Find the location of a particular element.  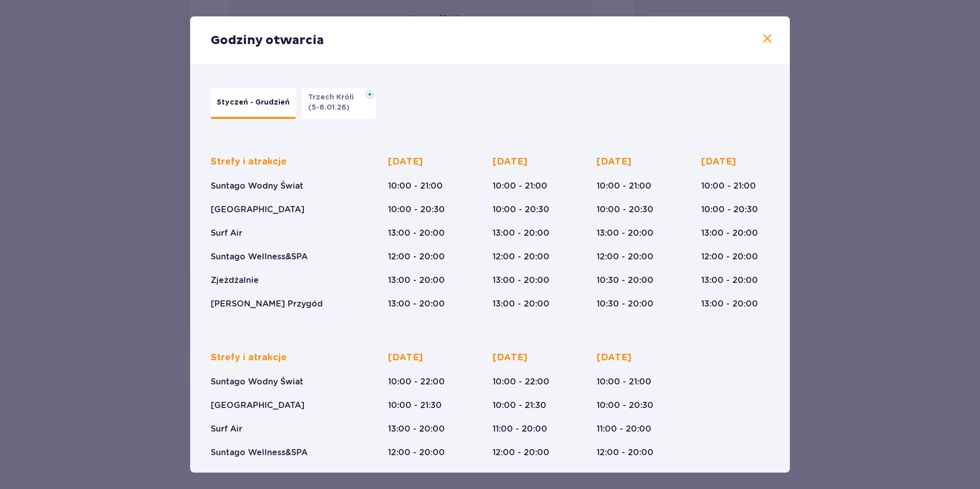

p: Trzech Króli is located at coordinates (334, 98).